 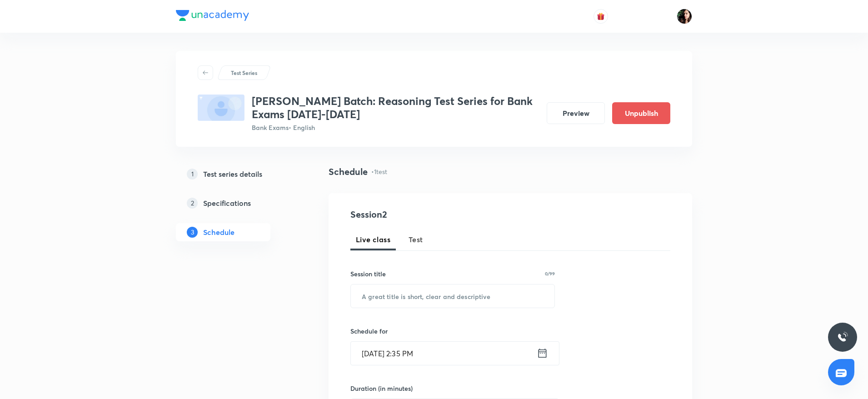 I want to click on a: 1Test series details, so click(x=238, y=174).